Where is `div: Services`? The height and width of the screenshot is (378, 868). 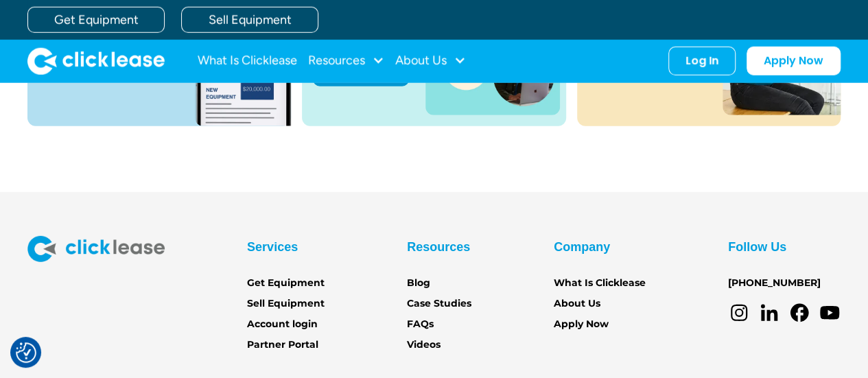
div: Services is located at coordinates (272, 247).